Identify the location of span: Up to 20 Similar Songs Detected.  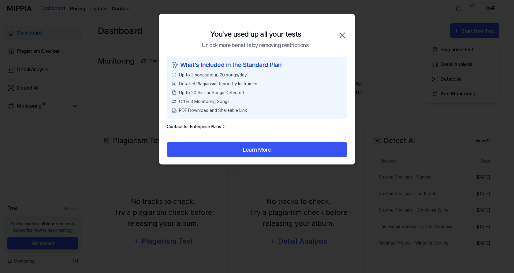
(212, 93).